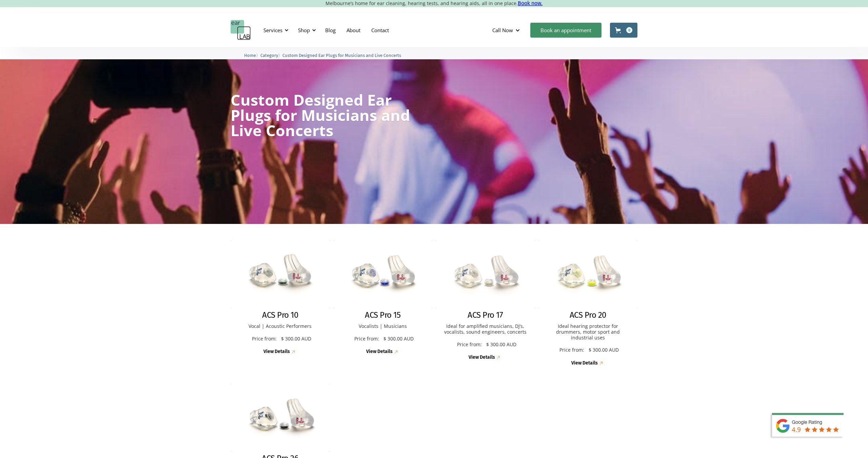 This screenshot has width=868, height=458. What do you see at coordinates (250, 55) in the screenshot?
I see `a: Home` at bounding box center [250, 55].